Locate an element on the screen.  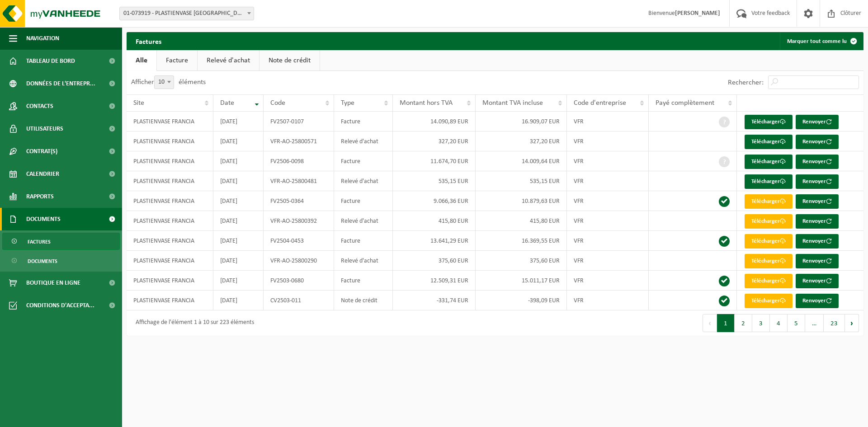
td: CV2503-011 is located at coordinates (299, 300).